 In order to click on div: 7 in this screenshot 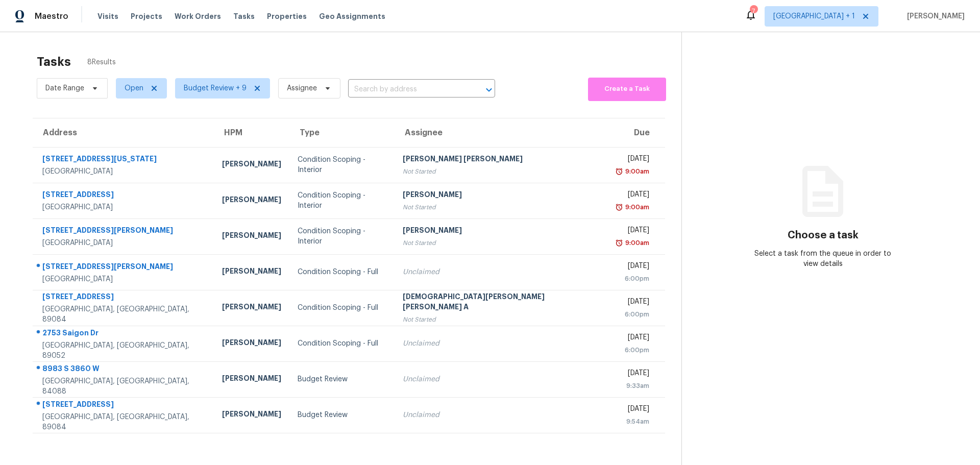, I will do `click(753, 11)`.